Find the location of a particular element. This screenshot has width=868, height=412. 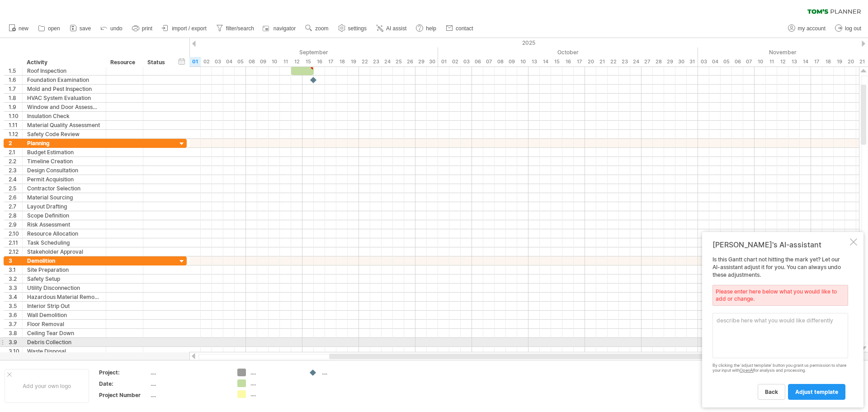

div: Waste Disposal is located at coordinates (64, 351).